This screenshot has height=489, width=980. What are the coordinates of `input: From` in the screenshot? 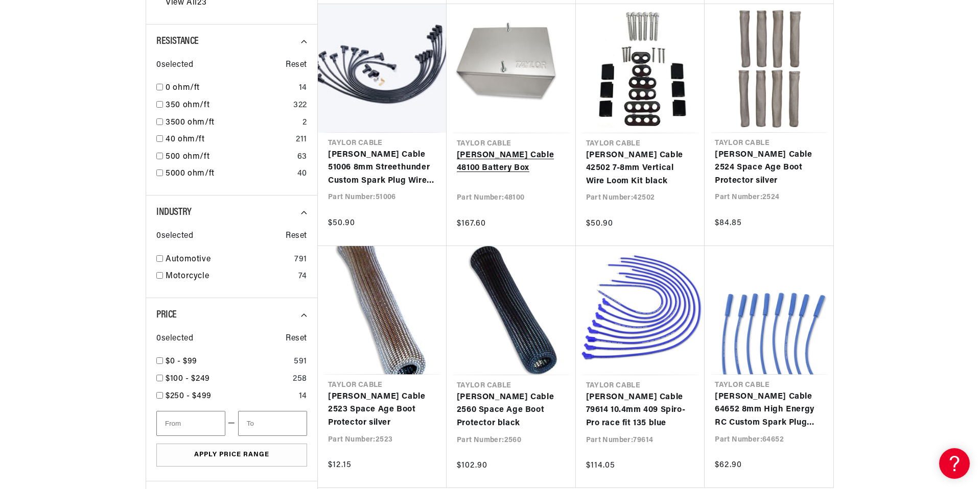 It's located at (191, 423).